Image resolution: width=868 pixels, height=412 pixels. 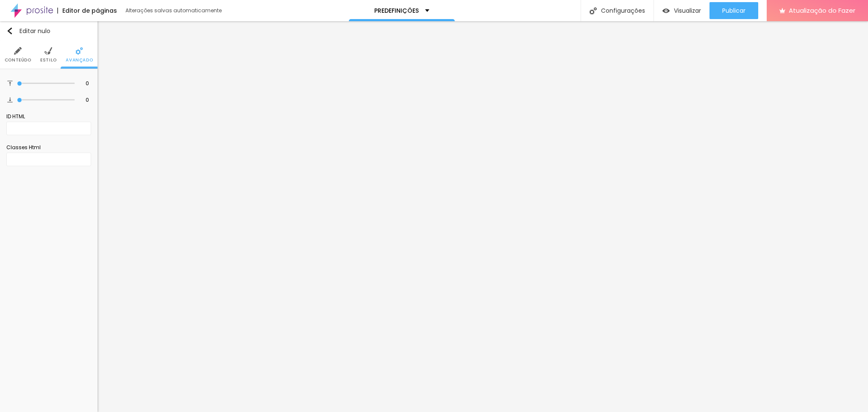 What do you see at coordinates (16, 116) in the screenshot?
I see `font: ID HTML` at bounding box center [16, 116].